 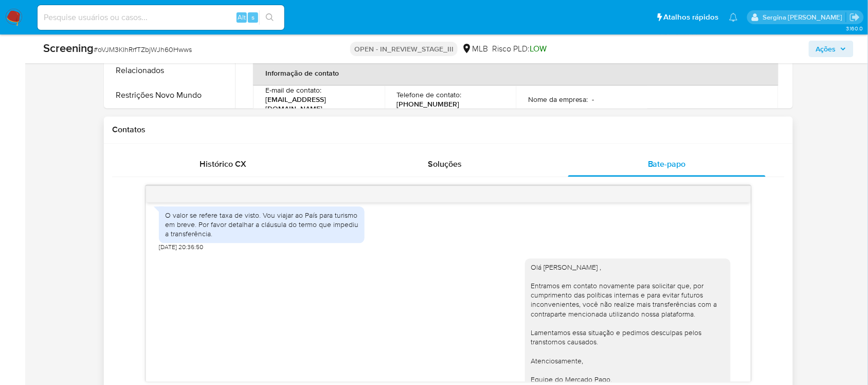 What do you see at coordinates (429, 95) in the screenshot?
I see `p: Telefone de contato :` at bounding box center [429, 95].